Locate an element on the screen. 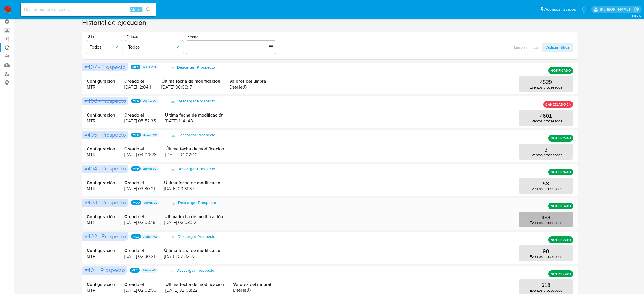 The height and width of the screenshot is (294, 644). p: manuel.flocco@mercadolibre.com is located at coordinates (616, 9).